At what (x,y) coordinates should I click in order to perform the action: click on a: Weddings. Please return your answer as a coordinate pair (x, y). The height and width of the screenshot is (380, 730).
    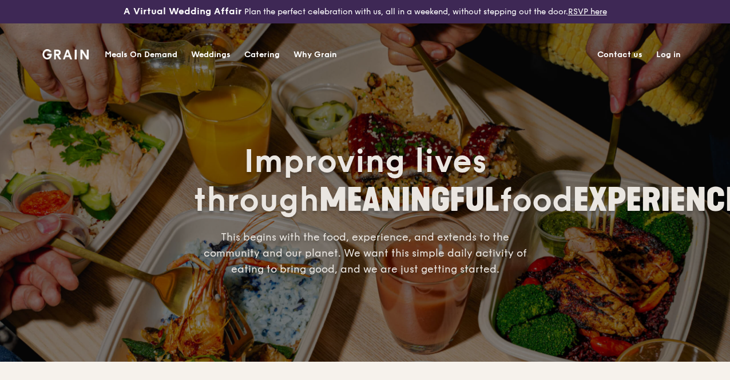
    Looking at the image, I should click on (210, 55).